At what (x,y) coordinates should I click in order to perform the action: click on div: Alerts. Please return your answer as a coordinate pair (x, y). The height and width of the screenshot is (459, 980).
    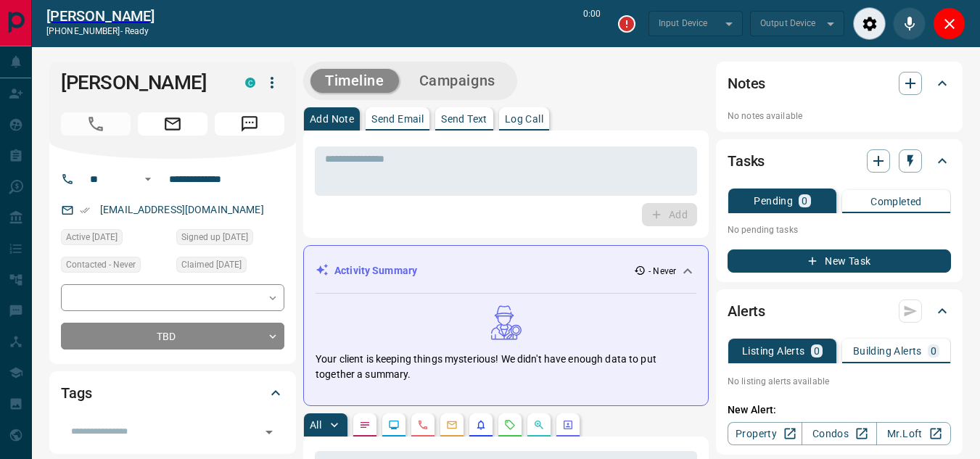
    Looking at the image, I should click on (839, 311).